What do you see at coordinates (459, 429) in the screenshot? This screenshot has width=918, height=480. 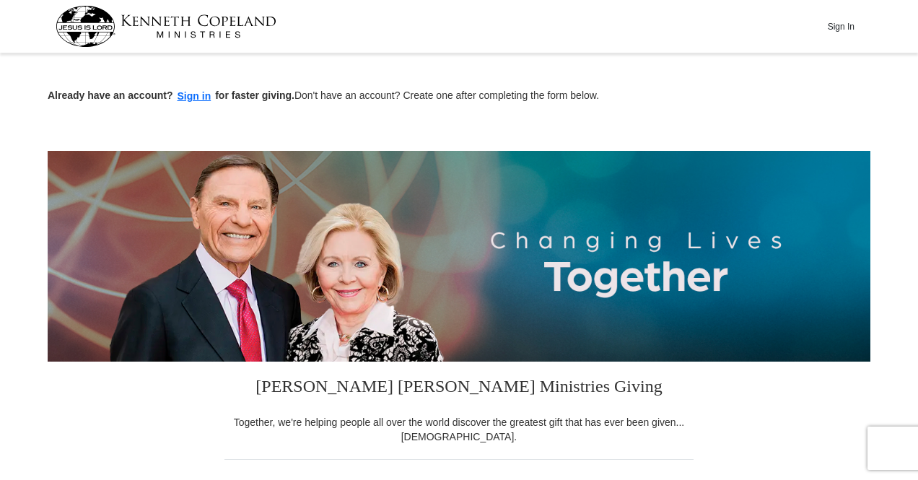 I see `div: Together, we're helping people all over the world discover the greatest gift that has ever been g...` at bounding box center [459, 429].